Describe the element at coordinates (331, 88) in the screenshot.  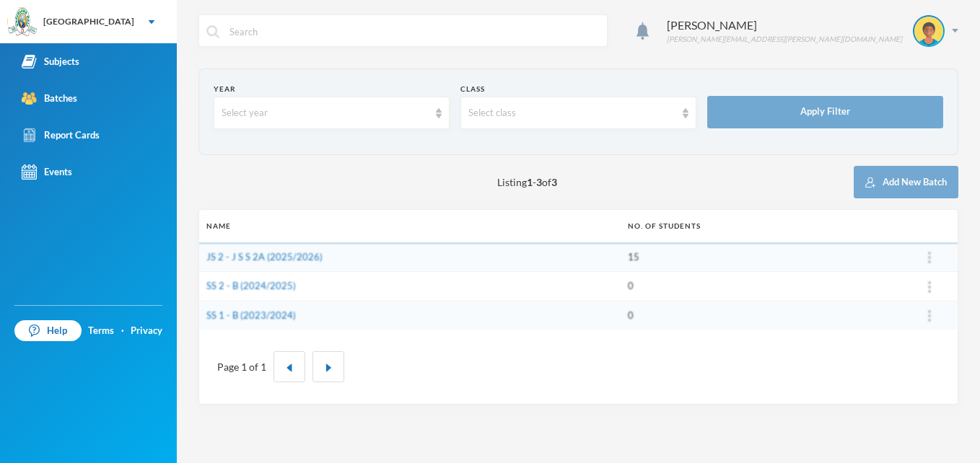
I see `div: Year` at that location.